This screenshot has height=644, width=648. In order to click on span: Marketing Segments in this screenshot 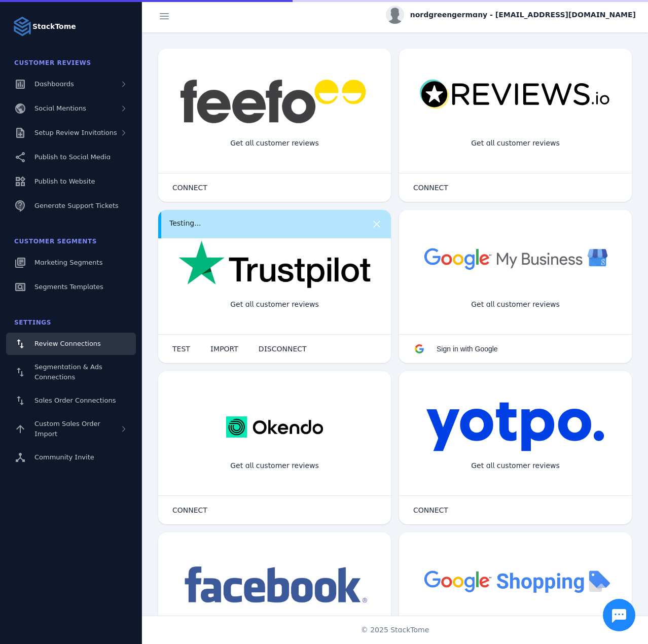, I will do `click(69, 262)`.